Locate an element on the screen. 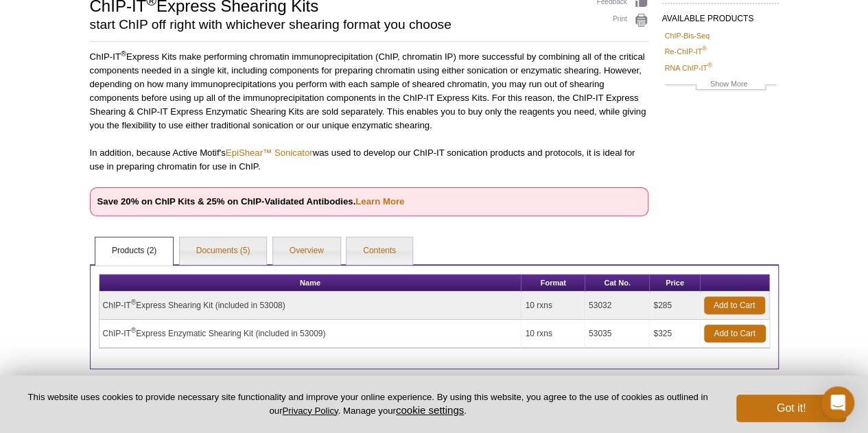 The height and width of the screenshot is (433, 868). div: Open Intercom Messenger is located at coordinates (838, 403).